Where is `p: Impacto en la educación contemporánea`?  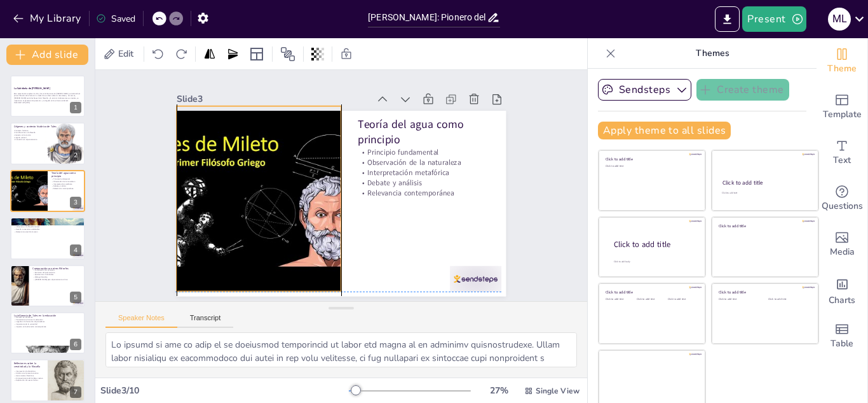
p: Impacto en la educación contemporánea is located at coordinates (47, 326).